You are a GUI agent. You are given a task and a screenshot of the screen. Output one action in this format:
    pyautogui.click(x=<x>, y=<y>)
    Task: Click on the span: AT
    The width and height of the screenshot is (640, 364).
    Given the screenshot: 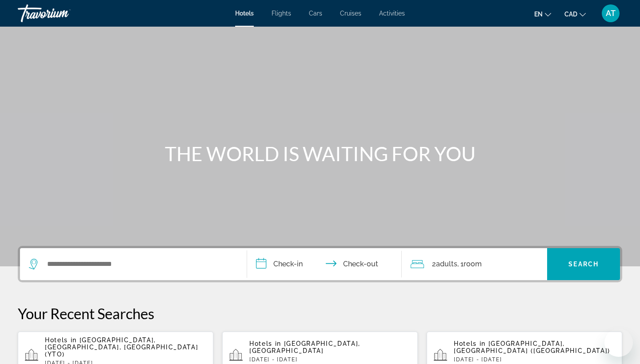 What is the action you would take?
    pyautogui.click(x=610, y=14)
    